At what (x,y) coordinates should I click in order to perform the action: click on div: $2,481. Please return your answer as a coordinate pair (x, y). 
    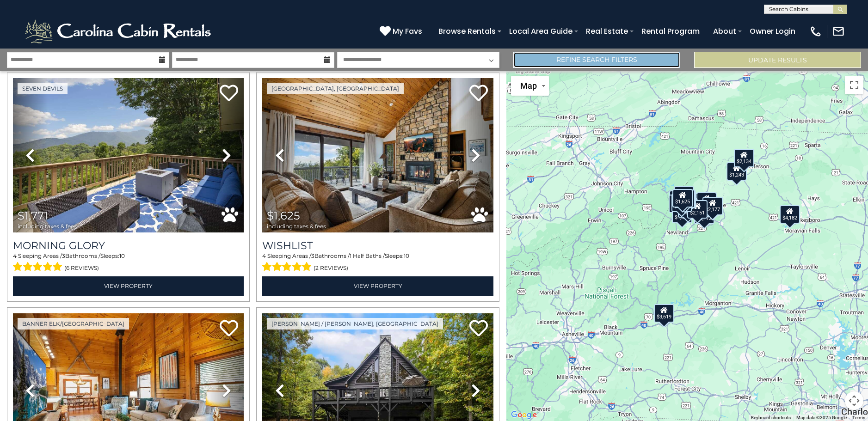
    Looking at the image, I should click on (684, 196).